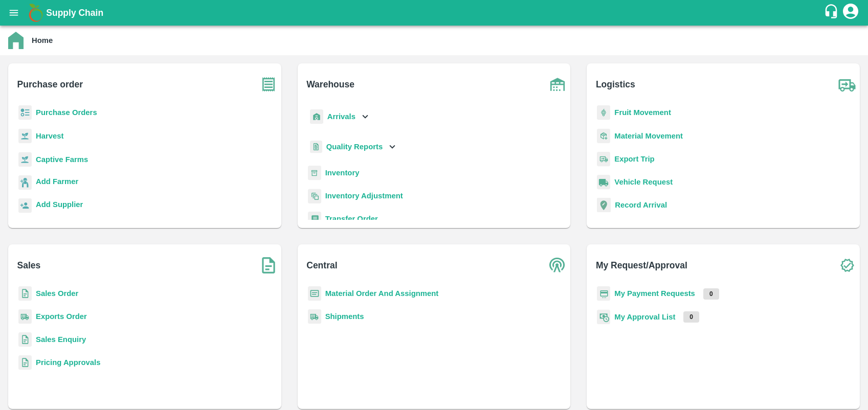 The width and height of the screenshot is (868, 410). I want to click on img: reciept, so click(25, 112).